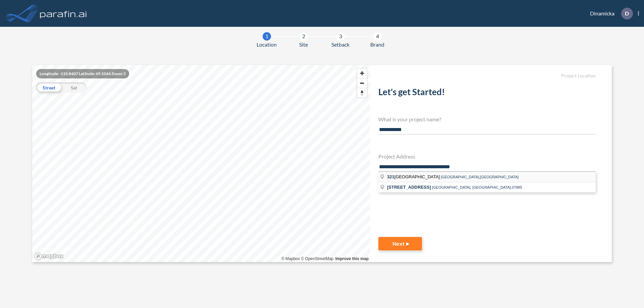 The width and height of the screenshot is (644, 308). I want to click on div: Dinamicka, so click(610, 13).